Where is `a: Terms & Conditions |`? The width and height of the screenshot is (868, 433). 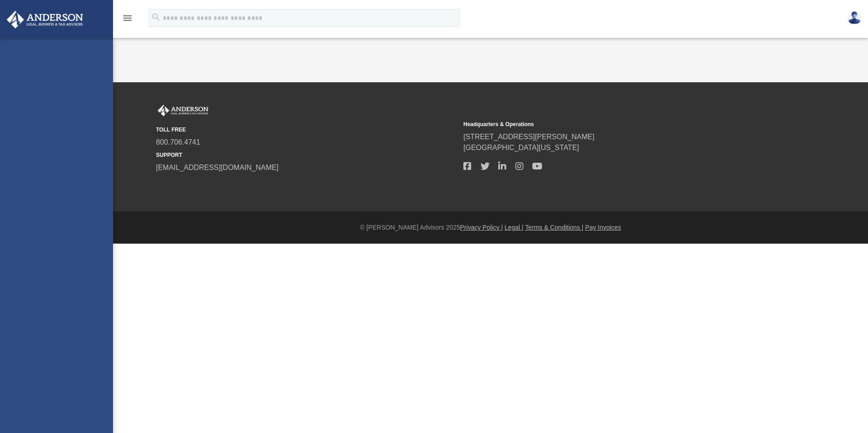
a: Terms & Conditions | is located at coordinates (554, 227).